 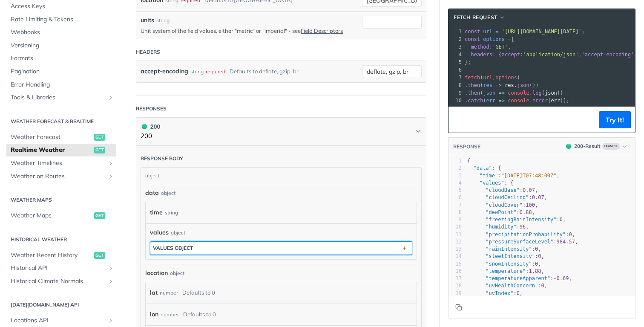 I want to click on span: Weather Forecast, so click(x=51, y=137).